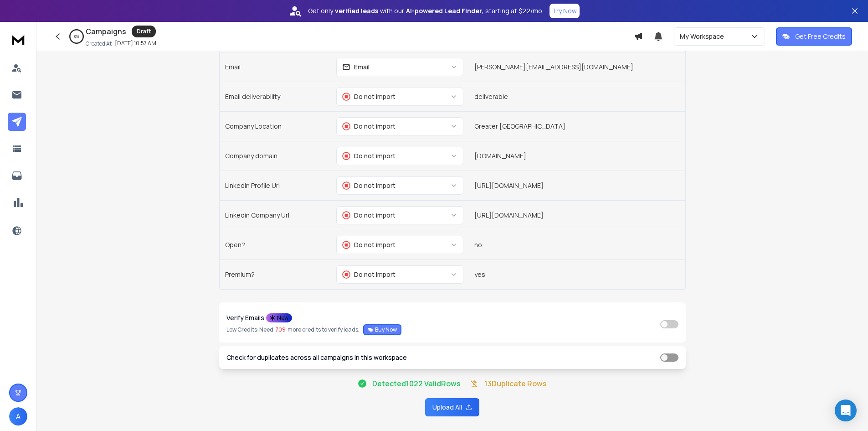 The image size is (868, 431). What do you see at coordinates (314, 330) in the screenshot?
I see `p: Low Credits: Need more credits to verify leads.` at bounding box center [314, 330].